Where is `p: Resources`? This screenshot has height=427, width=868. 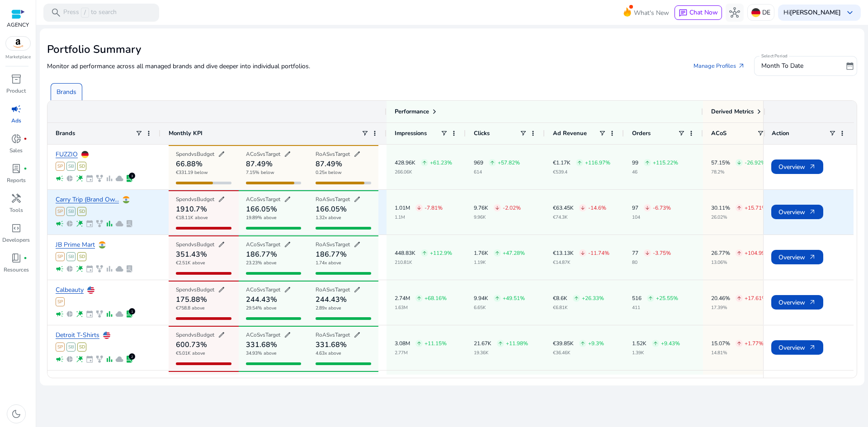
p: Resources is located at coordinates (17, 270).